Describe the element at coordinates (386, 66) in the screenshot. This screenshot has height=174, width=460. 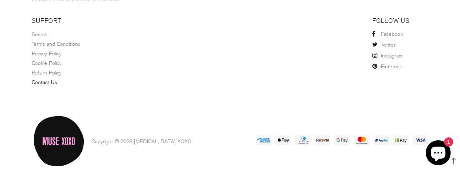
I see `a: Pinterest` at that location.